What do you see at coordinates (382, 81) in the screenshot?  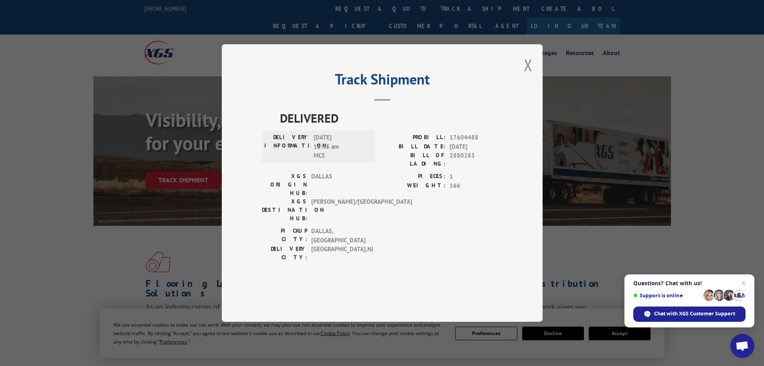 I see `h2: Track Shipment` at bounding box center [382, 81].